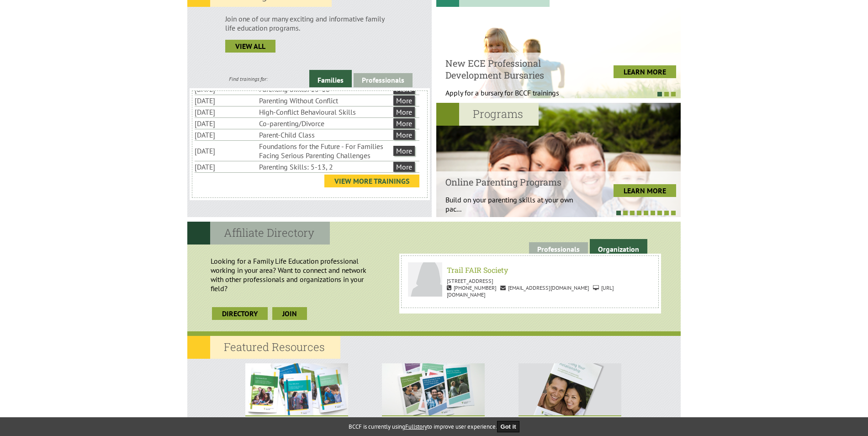 This screenshot has height=436, width=868. I want to click on li: Parenting Skills: 5-13, 2, so click(325, 167).